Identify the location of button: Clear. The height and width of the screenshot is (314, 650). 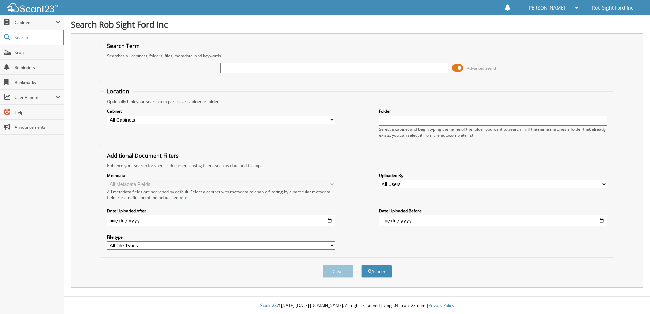
(338, 271).